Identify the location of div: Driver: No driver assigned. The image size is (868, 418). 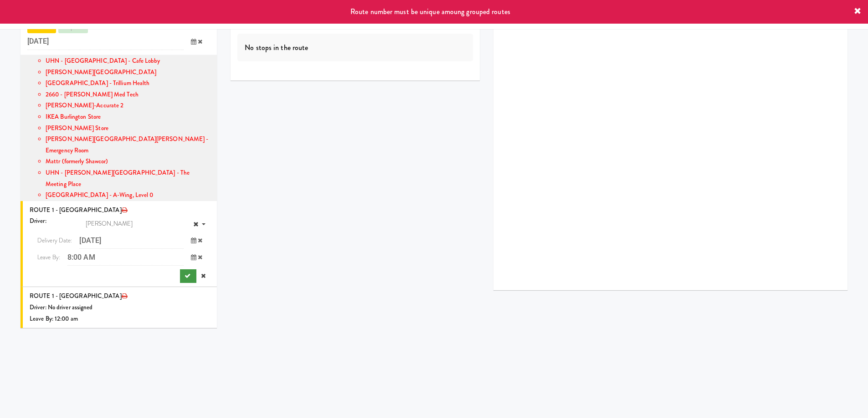
(120, 308).